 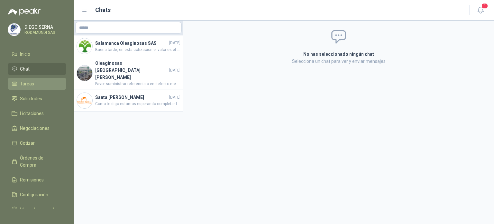 What do you see at coordinates (37, 128) in the screenshot?
I see `a: Negociaciones` at bounding box center [37, 128].